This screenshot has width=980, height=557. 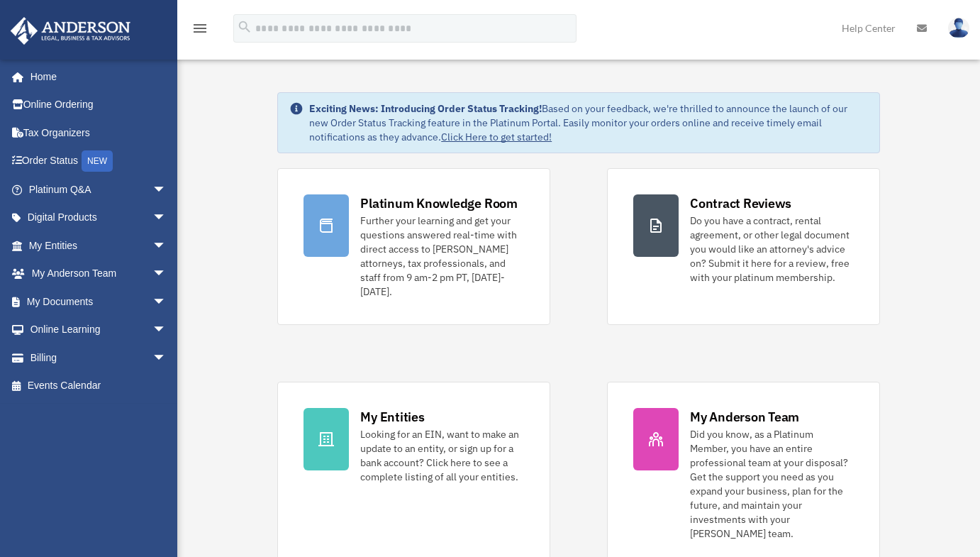 What do you see at coordinates (99, 274) in the screenshot?
I see `a: My Anderson Teamarrow_drop_down` at bounding box center [99, 274].